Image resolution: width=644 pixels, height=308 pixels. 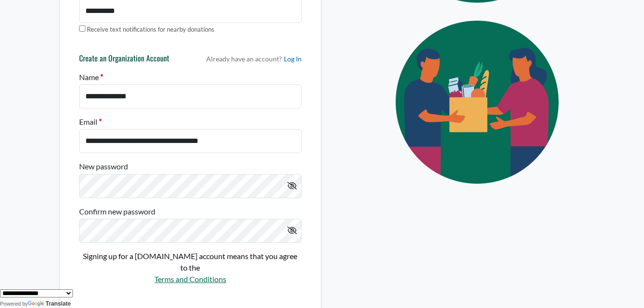 What do you see at coordinates (124, 60) in the screenshot?
I see `h6: Create an Organization Account` at bounding box center [124, 60].